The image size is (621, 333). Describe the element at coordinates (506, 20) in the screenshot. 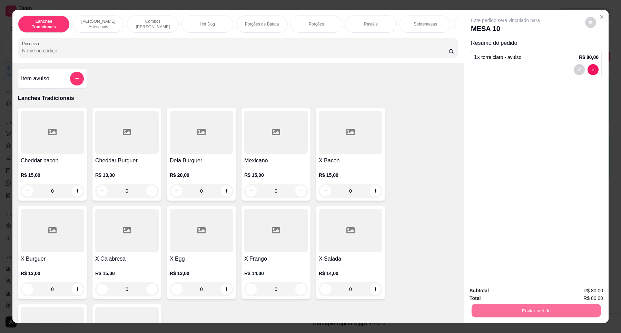

I see `p: Este pedido será vinculado para` at that location.